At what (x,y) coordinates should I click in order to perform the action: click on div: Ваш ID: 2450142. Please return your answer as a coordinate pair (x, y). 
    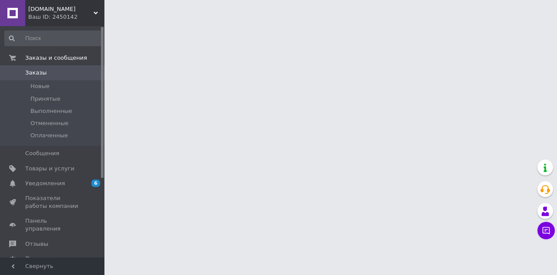
    Looking at the image, I should click on (66, 17).